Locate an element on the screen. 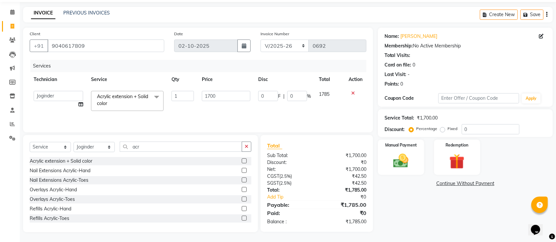  button: +91 is located at coordinates (39, 46).